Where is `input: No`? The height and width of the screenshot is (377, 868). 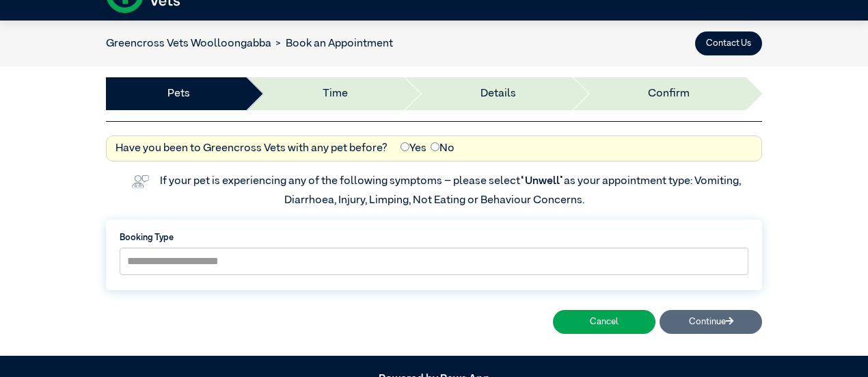
input: No is located at coordinates (435, 146).